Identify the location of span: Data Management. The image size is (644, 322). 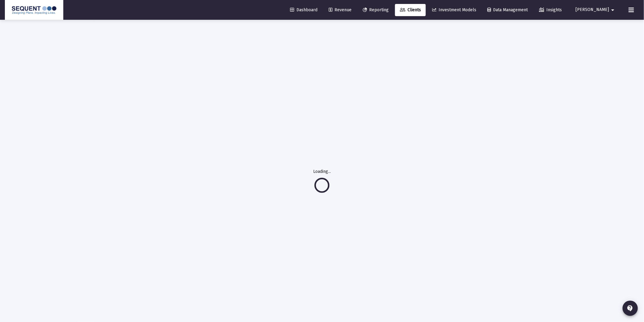
(507, 10).